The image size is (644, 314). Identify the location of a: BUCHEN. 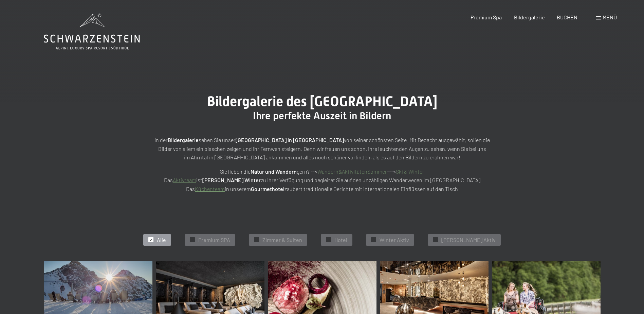
(568, 17).